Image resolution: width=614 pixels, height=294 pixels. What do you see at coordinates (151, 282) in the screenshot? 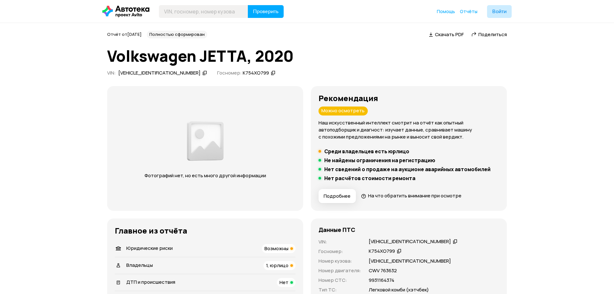
I see `span: ДТП и происшествия` at bounding box center [151, 282].